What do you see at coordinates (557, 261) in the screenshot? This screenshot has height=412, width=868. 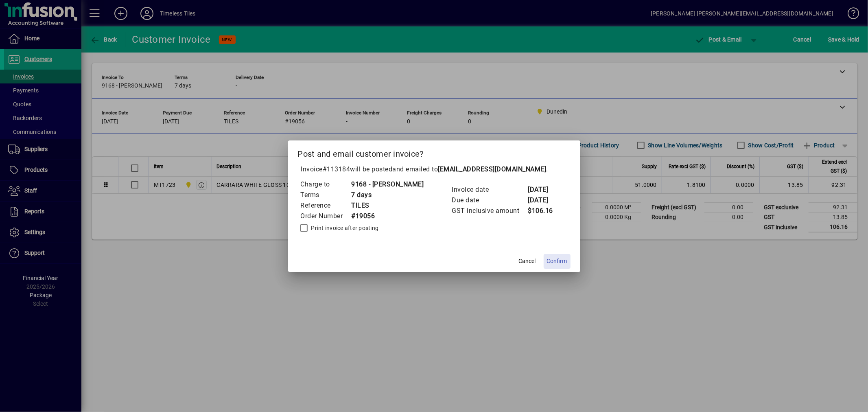 I see `span: Confirm` at bounding box center [557, 261].